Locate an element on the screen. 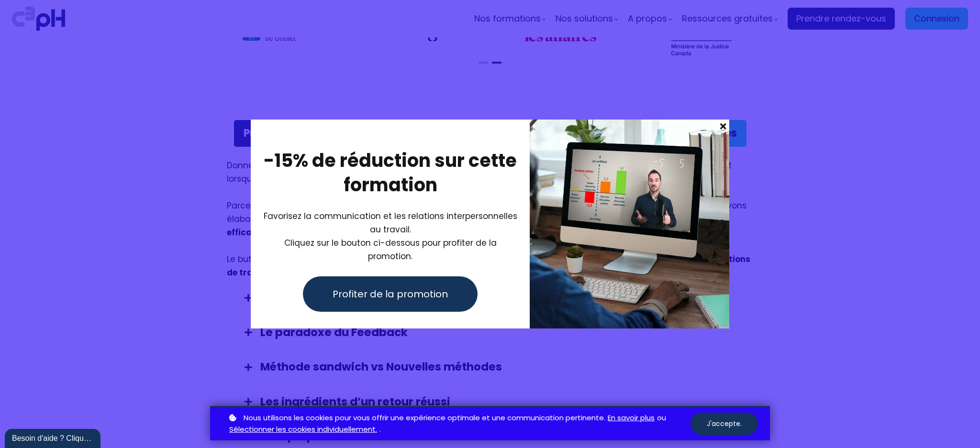  span: Nous utilisons les cookies pour vous offrir une expérience optimale et une communication pertinente. is located at coordinates (424, 417).